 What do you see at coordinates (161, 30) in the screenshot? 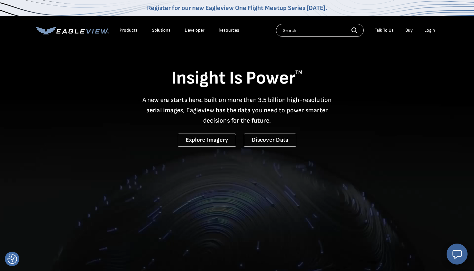
I see `div: Solutions` at bounding box center [161, 30].